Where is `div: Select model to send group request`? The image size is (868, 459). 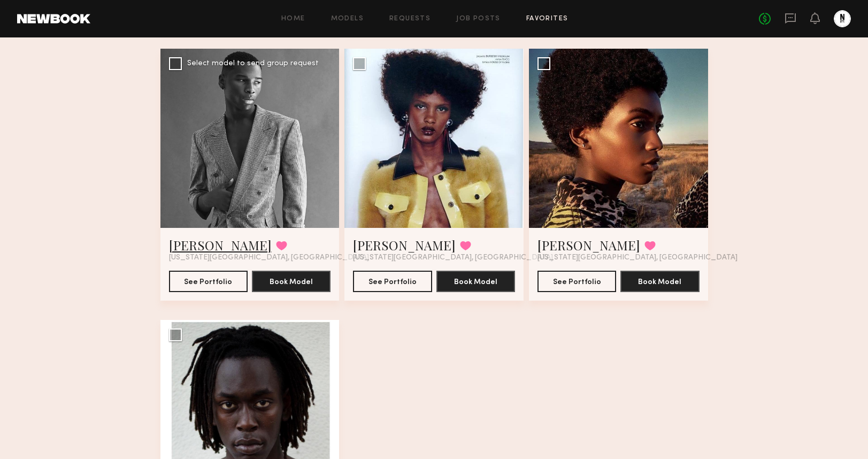 div: Select model to send group request is located at coordinates (253, 64).